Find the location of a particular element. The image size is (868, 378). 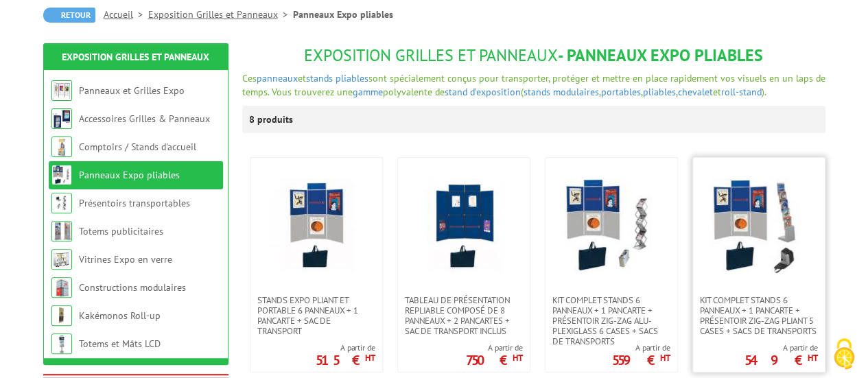

span: ( , , , et ). is located at coordinates (643, 92).